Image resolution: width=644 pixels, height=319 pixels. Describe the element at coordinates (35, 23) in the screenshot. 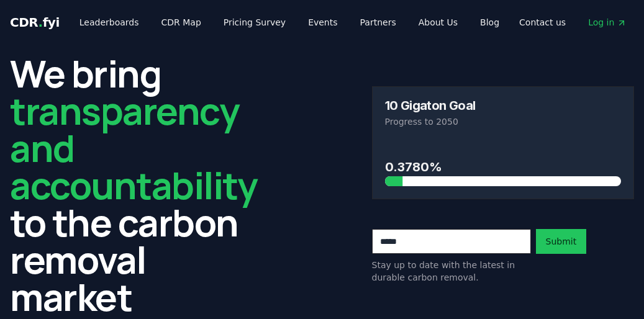

I see `span: CDR fyi` at that location.